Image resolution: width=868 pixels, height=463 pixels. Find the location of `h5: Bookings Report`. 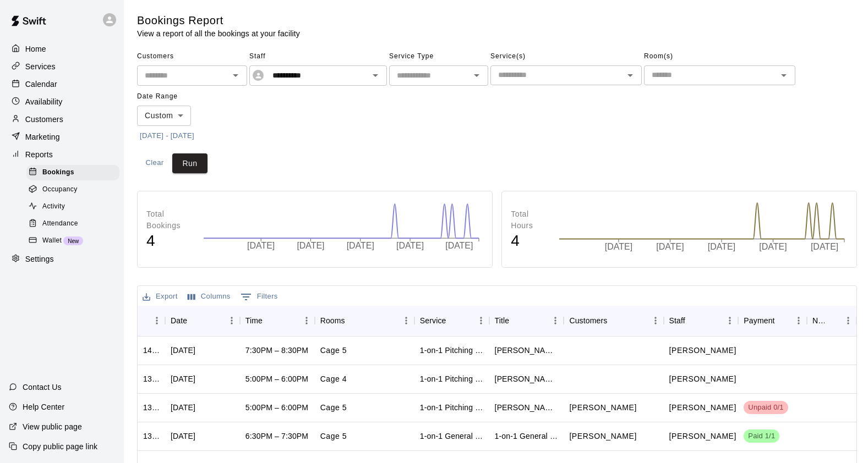

h5: Bookings Report is located at coordinates (218, 20).